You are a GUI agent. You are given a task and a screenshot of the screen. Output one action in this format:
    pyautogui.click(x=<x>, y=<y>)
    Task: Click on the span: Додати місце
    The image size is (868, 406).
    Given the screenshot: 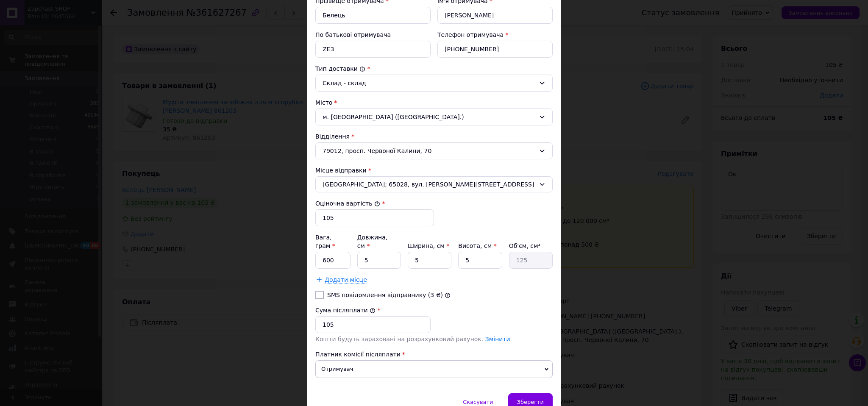 What is the action you would take?
    pyautogui.click(x=346, y=279)
    